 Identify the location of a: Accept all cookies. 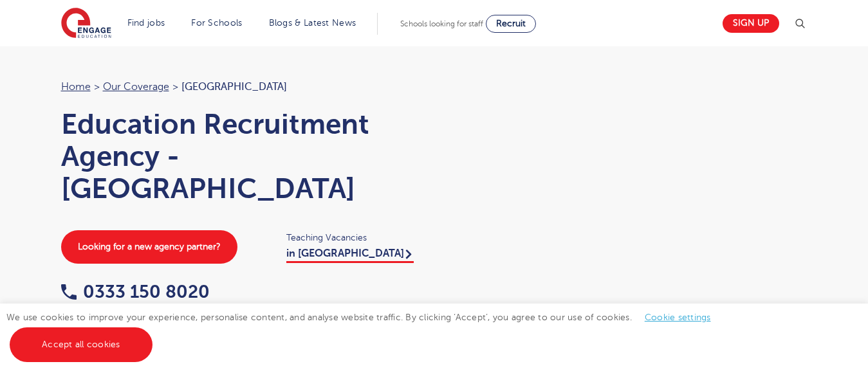
(81, 345).